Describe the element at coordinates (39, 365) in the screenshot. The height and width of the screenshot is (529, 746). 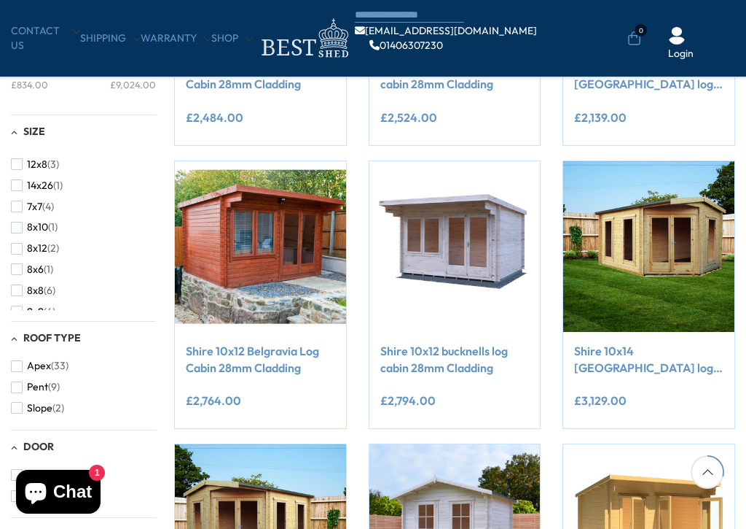
I see `button: Apex` at that location.